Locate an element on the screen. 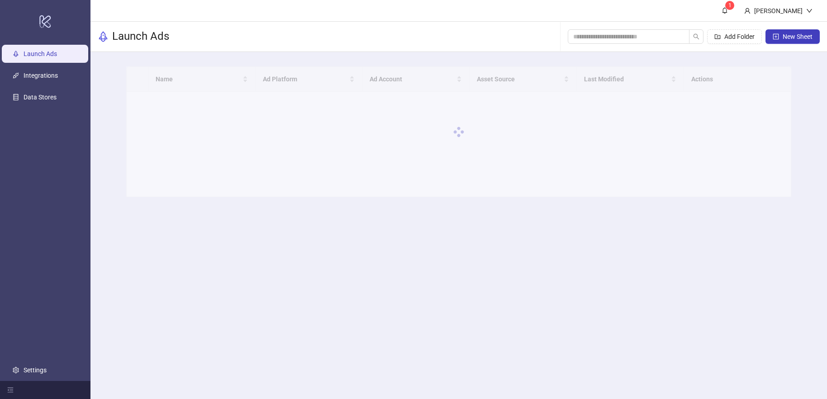  a: Data Stores is located at coordinates (40, 97).